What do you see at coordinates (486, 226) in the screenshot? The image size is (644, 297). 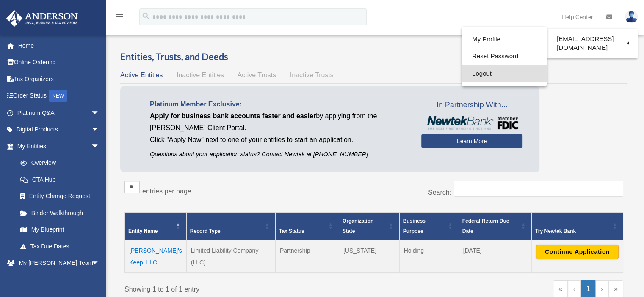 I see `span: Federal Return Due Date` at bounding box center [486, 226].